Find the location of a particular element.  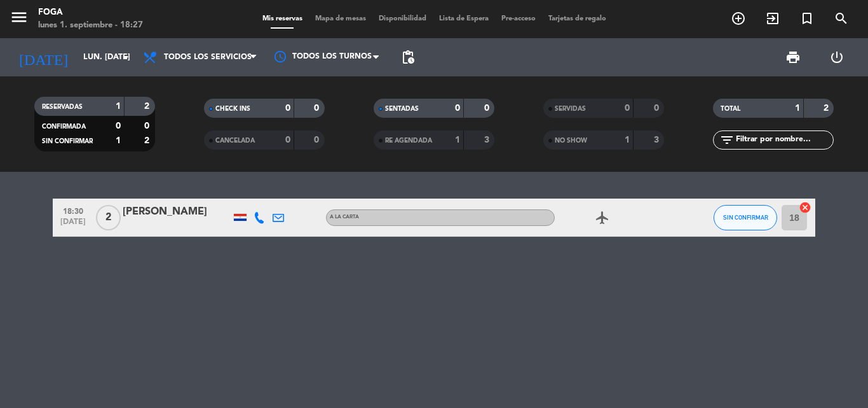

input: Filtrar por nombre... is located at coordinates (784, 140).